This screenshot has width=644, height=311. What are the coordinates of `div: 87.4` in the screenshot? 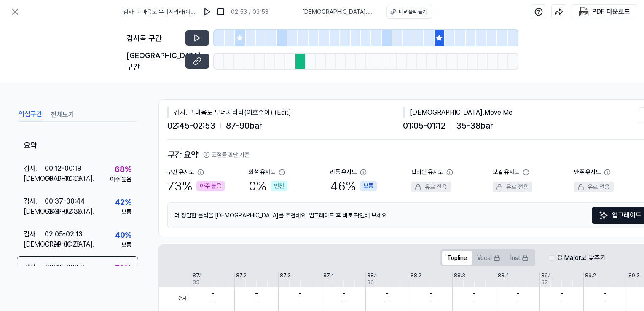 It's located at (329, 276).